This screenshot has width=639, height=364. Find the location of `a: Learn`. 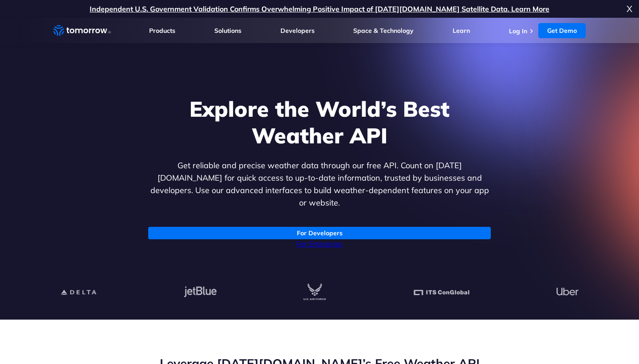

a: Learn is located at coordinates (461, 30).